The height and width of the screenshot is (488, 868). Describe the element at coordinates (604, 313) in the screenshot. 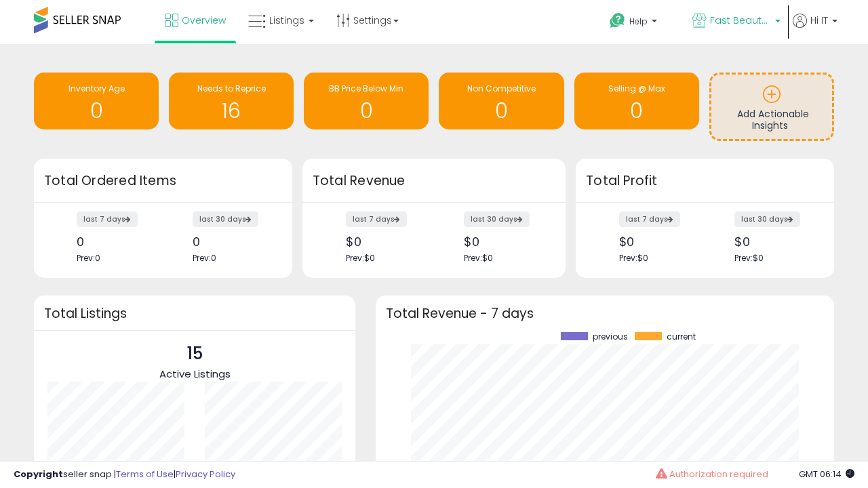

I see `h3: Total Revenue - 7 days` at that location.